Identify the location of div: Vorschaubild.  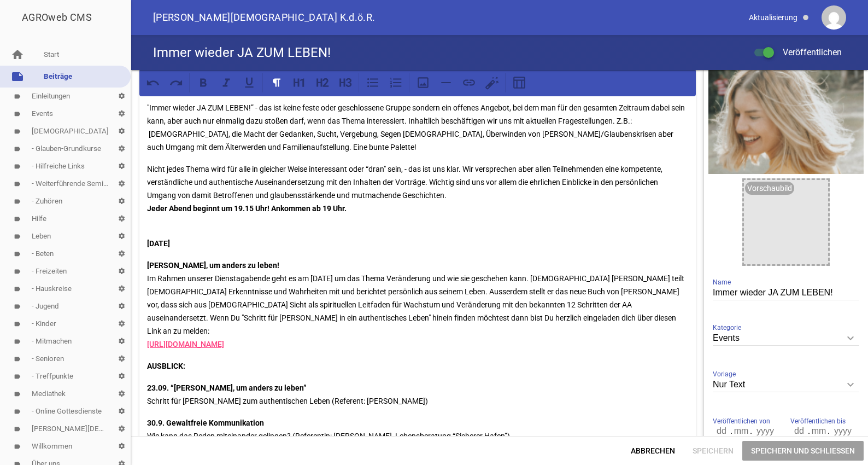
(770, 188).